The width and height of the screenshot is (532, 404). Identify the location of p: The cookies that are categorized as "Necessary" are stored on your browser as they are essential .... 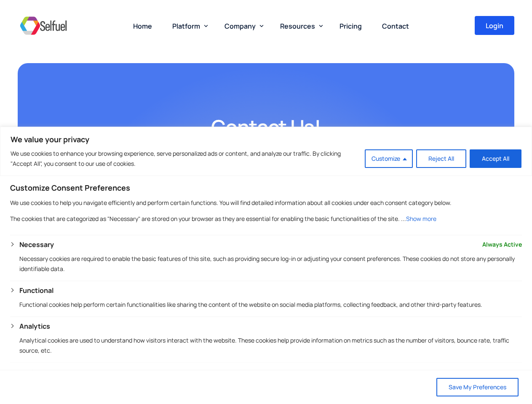
(266, 219).